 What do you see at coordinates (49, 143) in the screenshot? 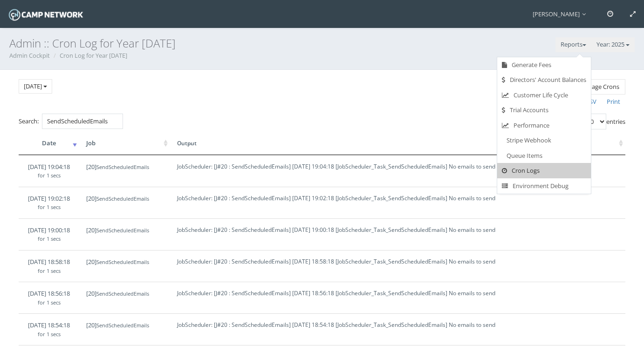
I see `th: Date: activate to sort column ascending` at bounding box center [49, 143].